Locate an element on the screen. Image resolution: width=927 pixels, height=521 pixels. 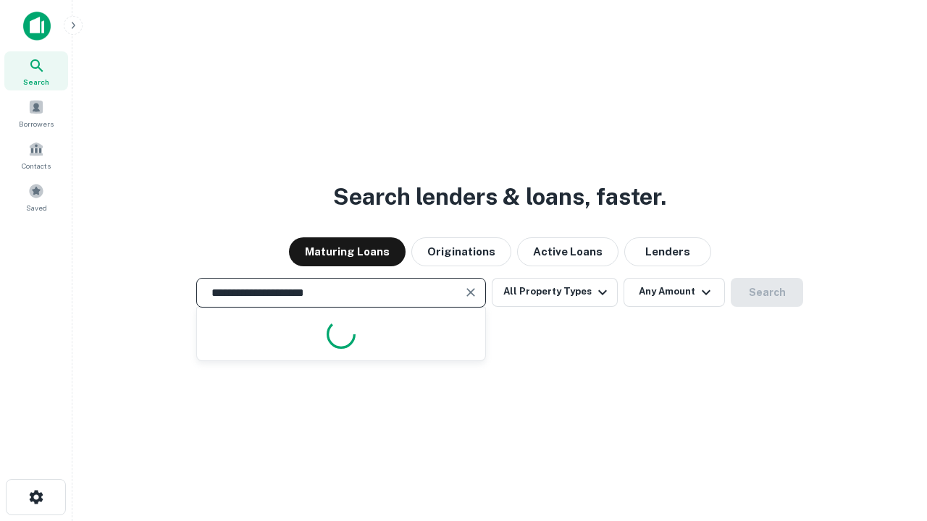
h3: Search lenders & loans, faster. is located at coordinates (500, 197).